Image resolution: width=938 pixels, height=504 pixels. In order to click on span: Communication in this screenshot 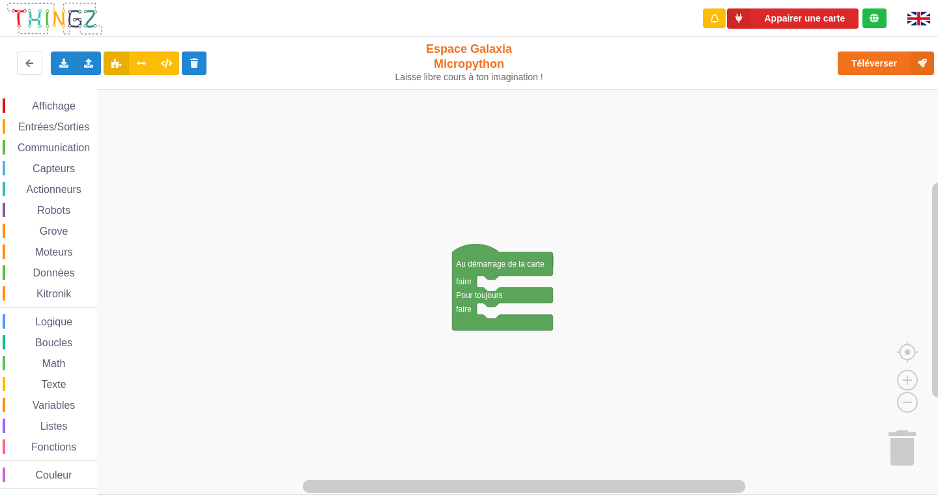, I will do `click(53, 147)`.